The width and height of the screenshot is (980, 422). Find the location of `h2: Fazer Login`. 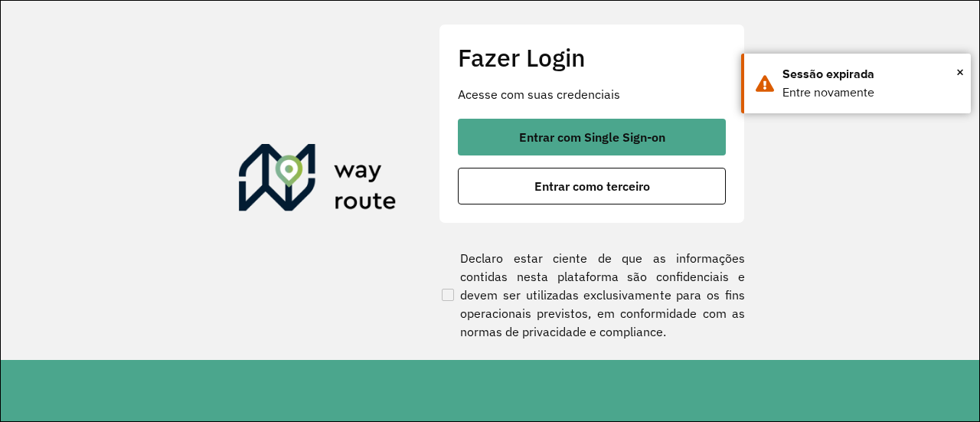

h2: Fazer Login is located at coordinates (591, 57).